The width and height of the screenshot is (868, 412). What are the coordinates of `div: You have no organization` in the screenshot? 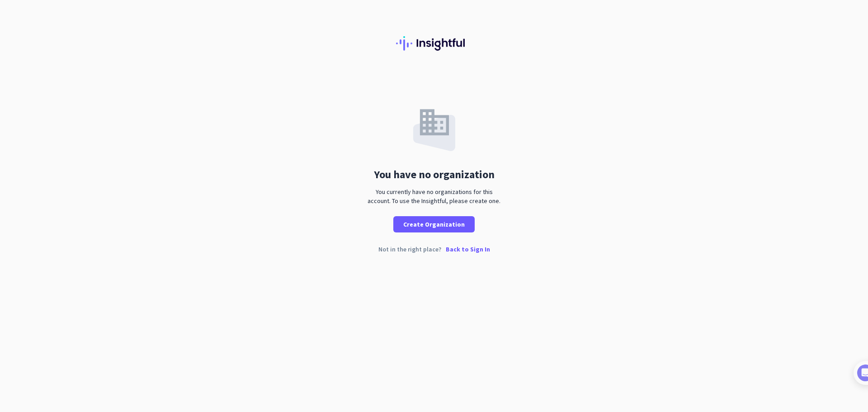 It's located at (434, 175).